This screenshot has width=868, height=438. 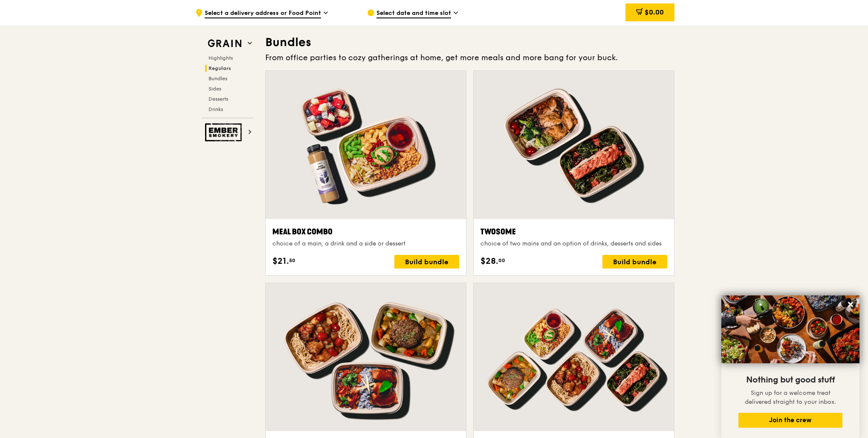 What do you see at coordinates (225, 132) in the screenshot?
I see `img: Ember Smokery web logo` at bounding box center [225, 132].